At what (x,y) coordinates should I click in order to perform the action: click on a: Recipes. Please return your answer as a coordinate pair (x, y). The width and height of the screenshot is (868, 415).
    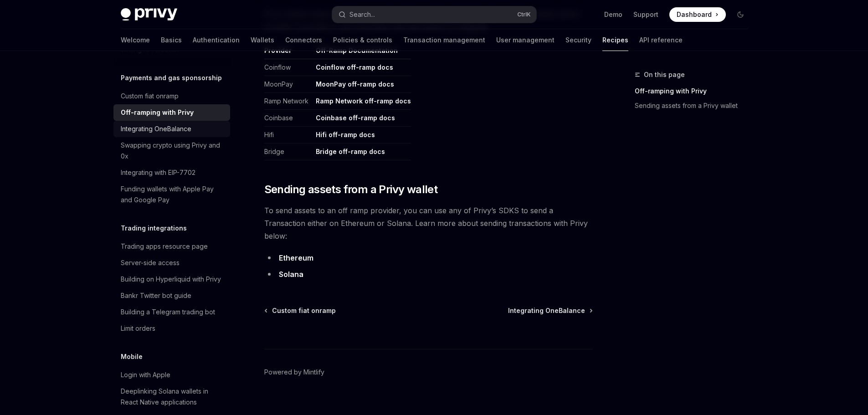
    Looking at the image, I should click on (616, 40).